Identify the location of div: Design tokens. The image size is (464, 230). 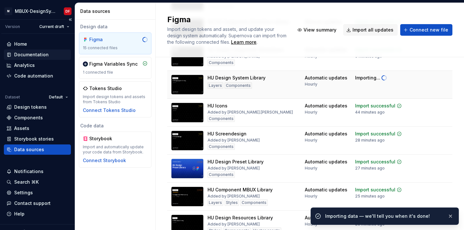
(30, 107).